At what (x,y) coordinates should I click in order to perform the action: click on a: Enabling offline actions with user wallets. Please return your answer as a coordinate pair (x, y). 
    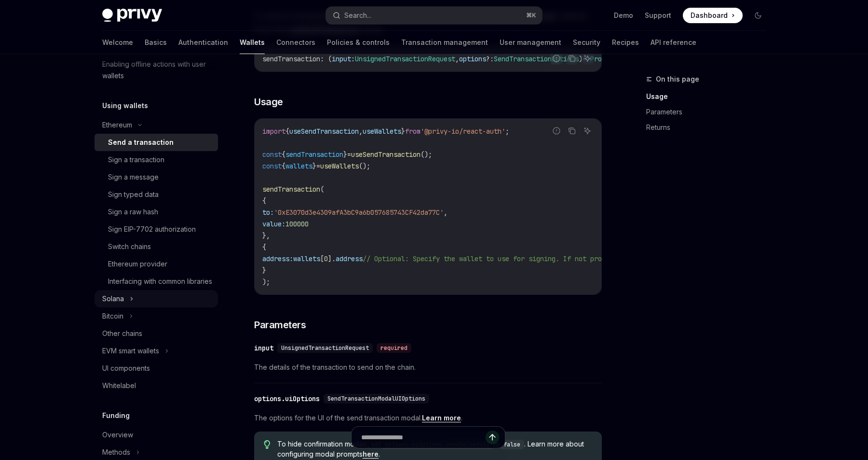
    Looking at the image, I should click on (157, 70).